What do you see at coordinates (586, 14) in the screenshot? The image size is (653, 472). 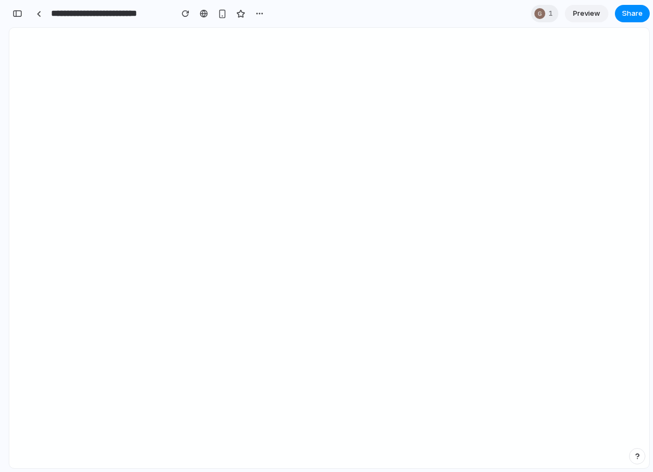 I see `span: Preview` at bounding box center [586, 14].